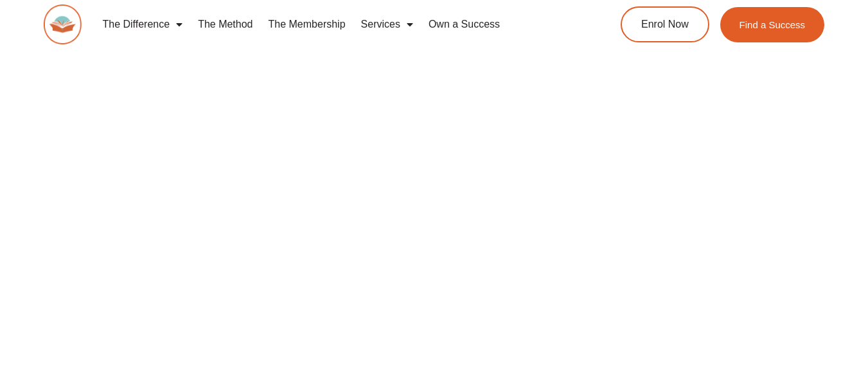  What do you see at coordinates (665, 24) in the screenshot?
I see `a: Enrol Now` at bounding box center [665, 24].